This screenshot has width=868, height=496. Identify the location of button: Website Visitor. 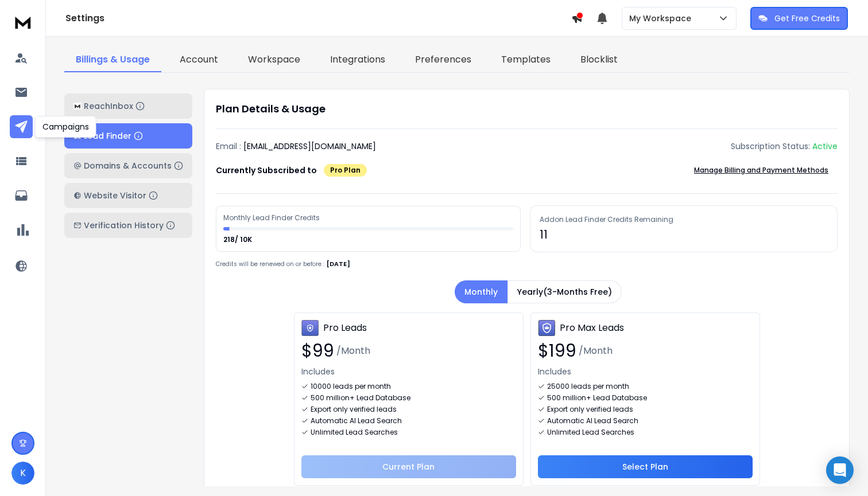
(128, 196).